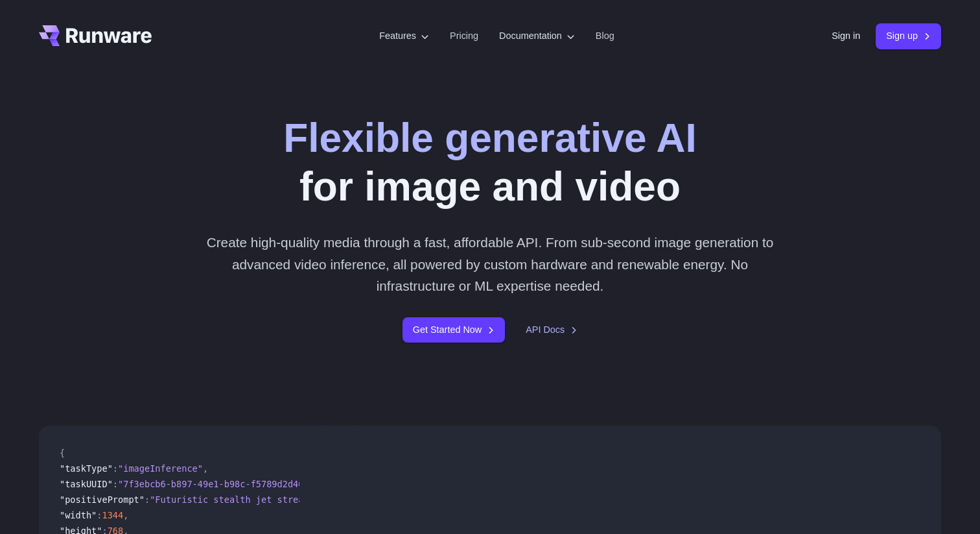  What do you see at coordinates (605, 36) in the screenshot?
I see `a: Blog` at bounding box center [605, 36].